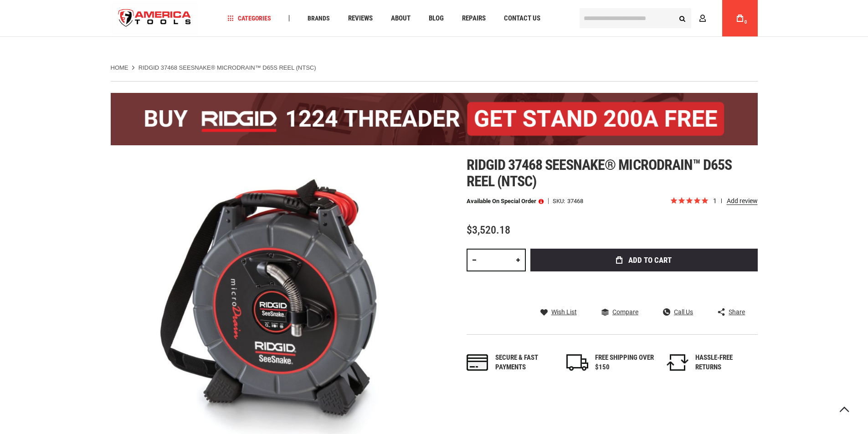 The image size is (868, 434). What do you see at coordinates (523, 18) in the screenshot?
I see `span: Contact Us` at bounding box center [523, 18].